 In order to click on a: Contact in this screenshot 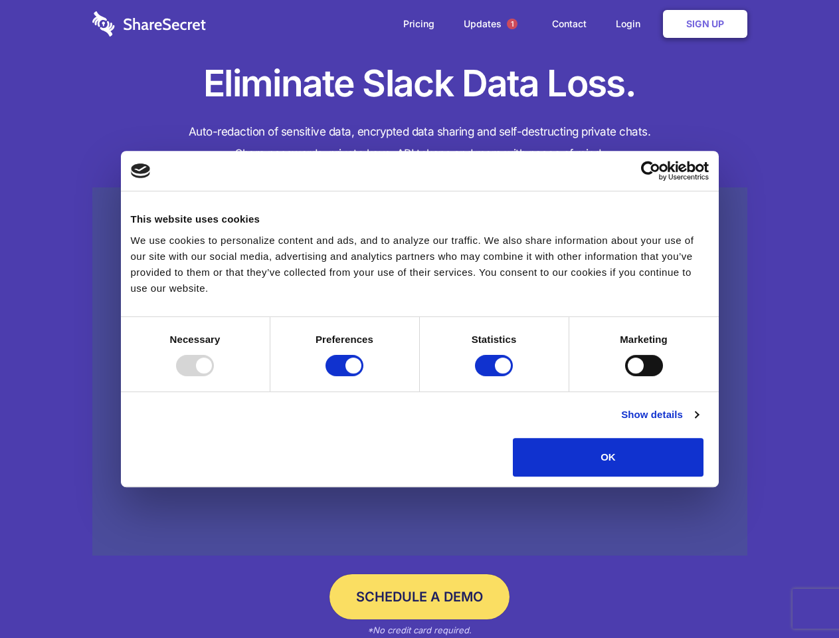, I will do `click(569, 24)`.